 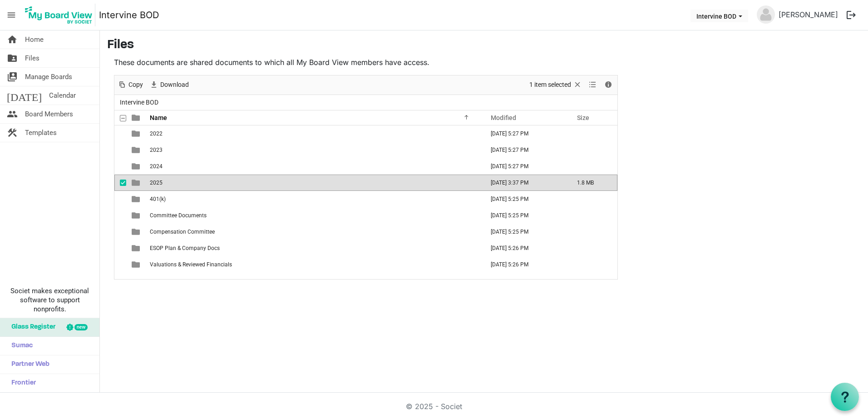 What do you see at coordinates (158, 199) in the screenshot?
I see `span: 401(k)` at bounding box center [158, 199].